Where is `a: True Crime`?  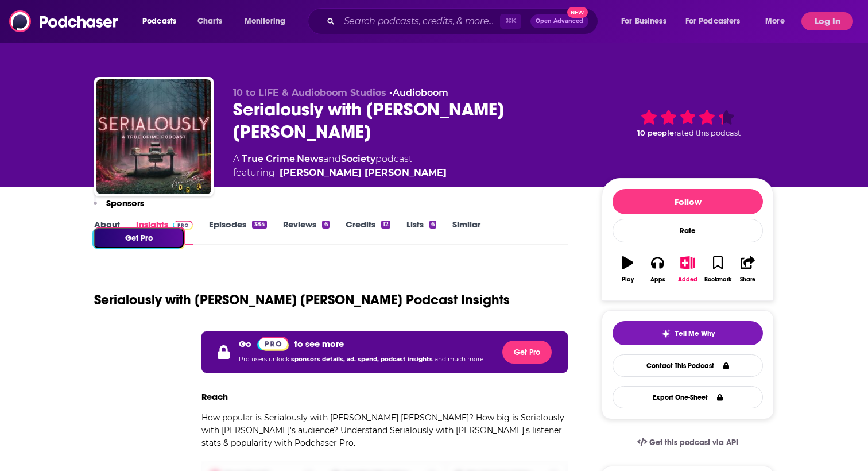 a: True Crime is located at coordinates (268, 158).